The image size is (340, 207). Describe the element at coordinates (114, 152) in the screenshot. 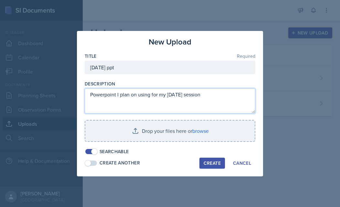

I see `div: Searchable` at that location.